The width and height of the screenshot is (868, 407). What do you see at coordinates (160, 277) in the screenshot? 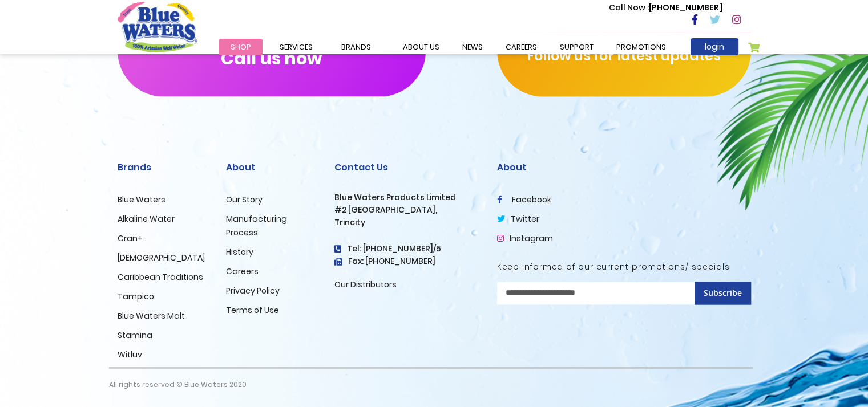
I see `a: Caribbean Traditions` at bounding box center [160, 277].